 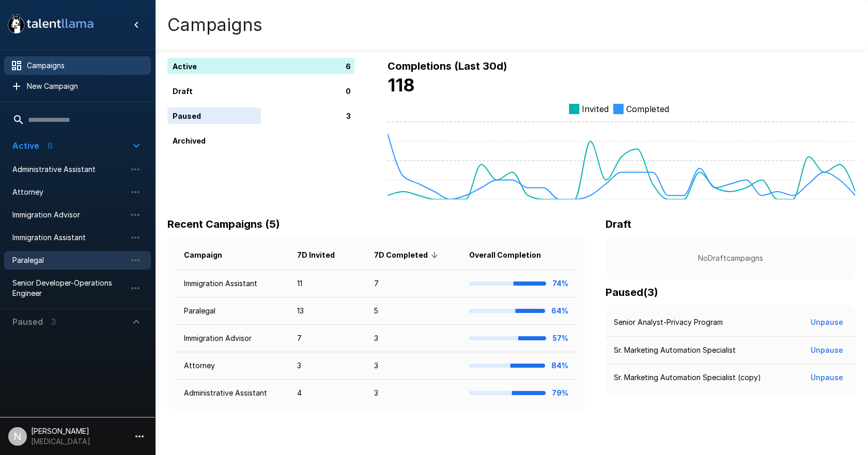 I want to click on h4: Campaigns, so click(x=215, y=25).